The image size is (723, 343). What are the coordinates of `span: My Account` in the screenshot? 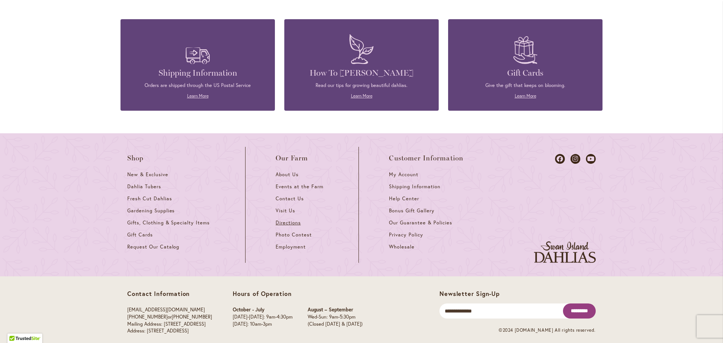 It's located at (404, 174).